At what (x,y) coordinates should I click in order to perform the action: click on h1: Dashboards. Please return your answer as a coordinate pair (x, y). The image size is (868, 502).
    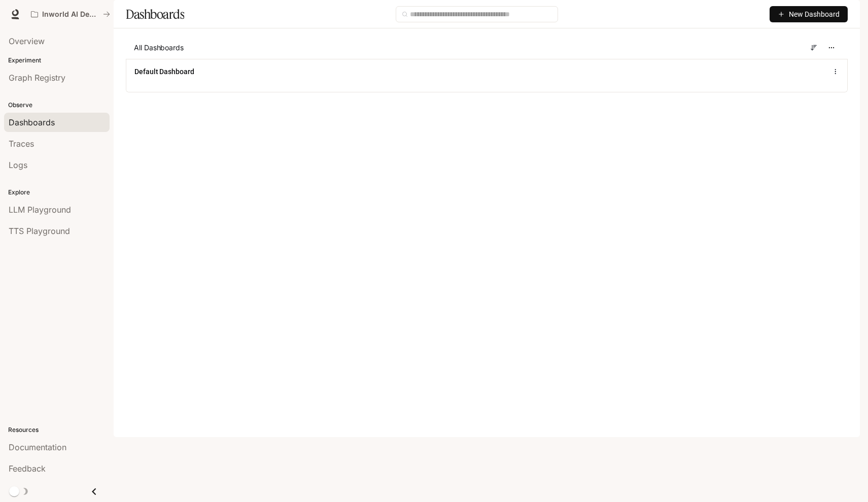
    Looking at the image, I should click on (155, 14).